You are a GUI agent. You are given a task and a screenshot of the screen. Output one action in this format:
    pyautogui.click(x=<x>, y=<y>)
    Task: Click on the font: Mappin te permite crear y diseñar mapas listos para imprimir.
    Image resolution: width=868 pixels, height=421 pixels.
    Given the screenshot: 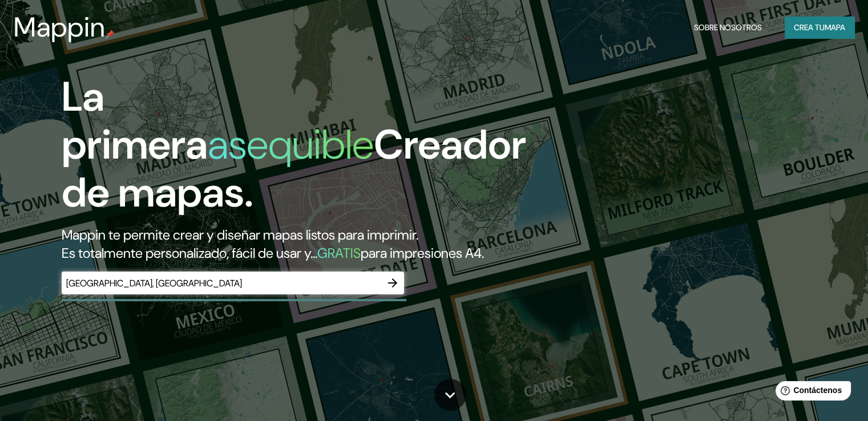 What is the action you would take?
    pyautogui.click(x=240, y=235)
    